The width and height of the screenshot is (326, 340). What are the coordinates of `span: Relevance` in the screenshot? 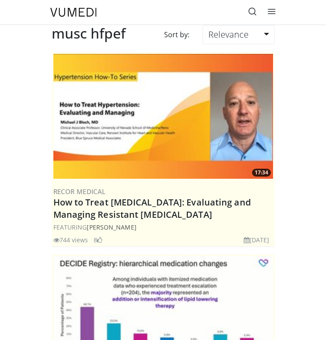 It's located at (228, 34).